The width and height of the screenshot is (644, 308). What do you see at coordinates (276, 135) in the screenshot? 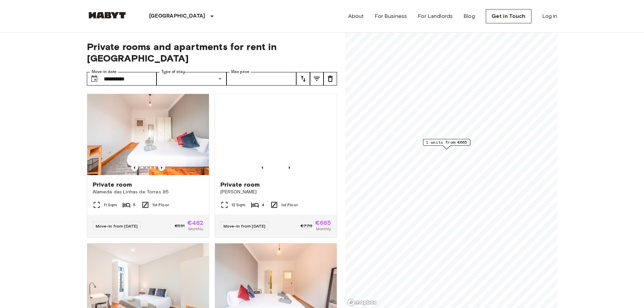
I see `img: Marketing picture of unit PT-17-015-001-002` at bounding box center [276, 135].